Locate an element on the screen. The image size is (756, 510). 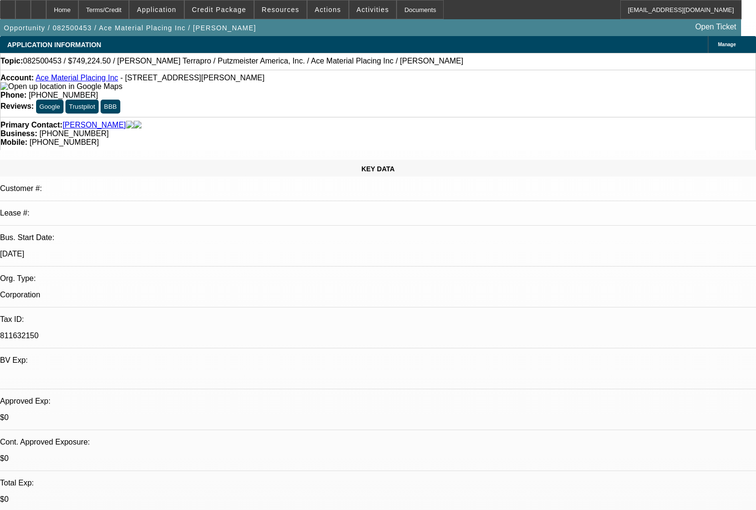
span: Resources is located at coordinates (280, 10).